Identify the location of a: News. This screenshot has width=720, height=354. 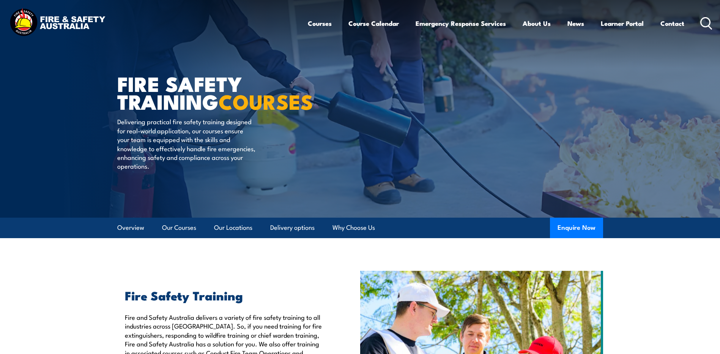
(575, 23).